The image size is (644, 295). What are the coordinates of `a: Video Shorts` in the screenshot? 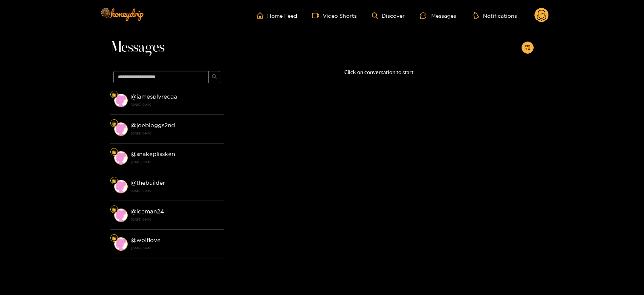 It's located at (334, 15).